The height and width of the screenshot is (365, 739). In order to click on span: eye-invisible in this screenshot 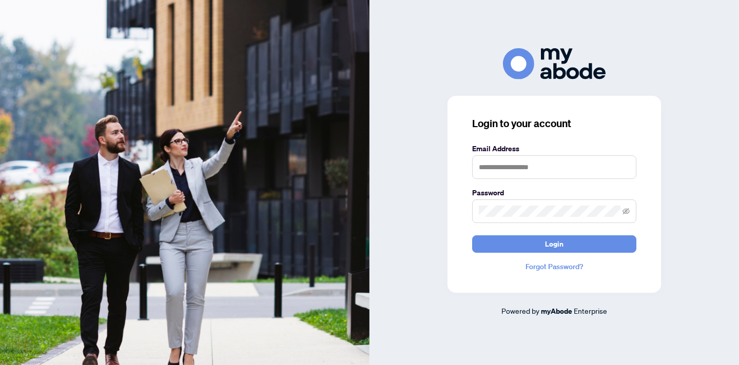, I will do `click(626, 211)`.